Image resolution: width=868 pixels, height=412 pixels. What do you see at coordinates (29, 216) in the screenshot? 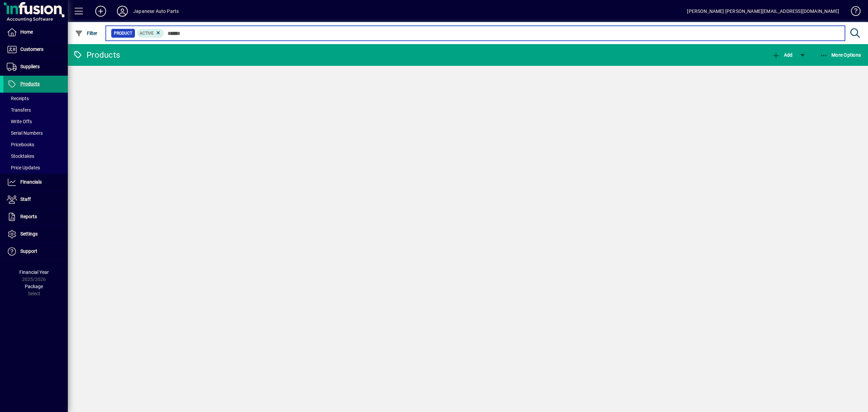
I see `span: Reports` at bounding box center [29, 216].